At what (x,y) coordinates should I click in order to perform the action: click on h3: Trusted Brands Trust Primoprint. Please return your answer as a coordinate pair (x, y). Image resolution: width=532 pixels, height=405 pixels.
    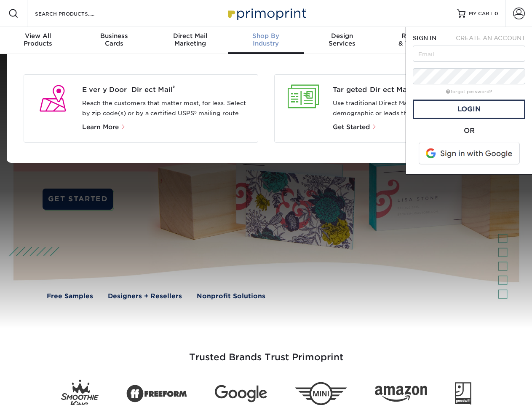
    Looking at the image, I should click on (266, 352).